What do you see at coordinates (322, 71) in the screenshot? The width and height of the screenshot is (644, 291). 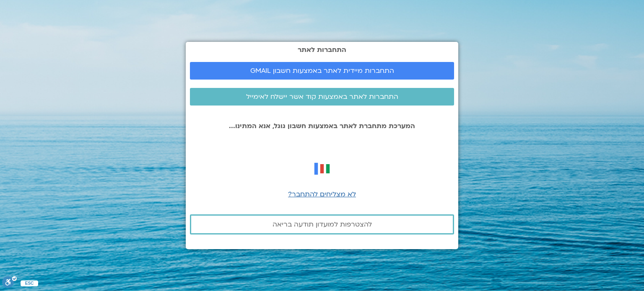 I see `a: התחברות מיידית לאתר באמצעות חשבון GMAIL` at bounding box center [322, 71].